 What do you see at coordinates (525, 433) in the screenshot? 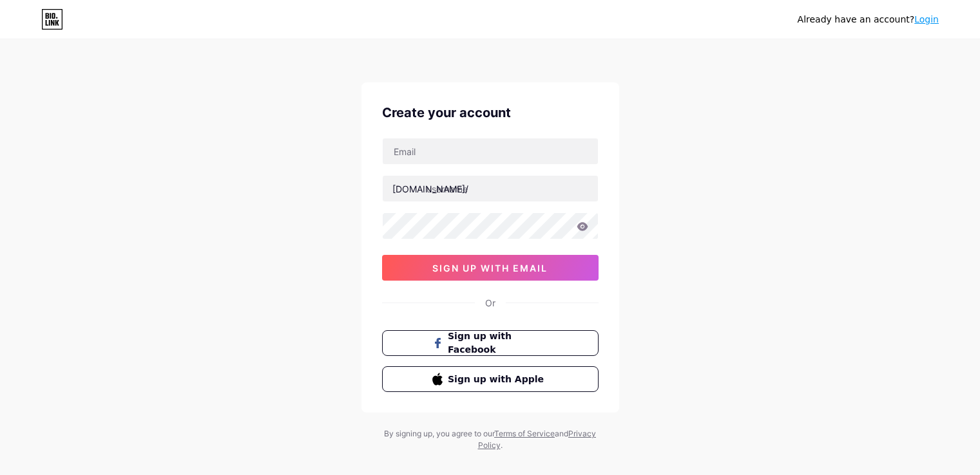
I see `a: Terms of Service` at bounding box center [525, 433].